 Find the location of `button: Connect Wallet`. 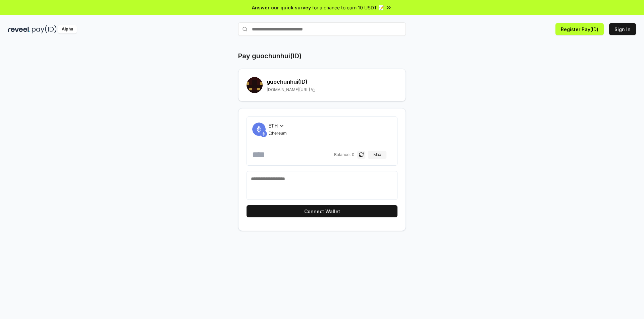

button: Connect Wallet is located at coordinates (322, 212).